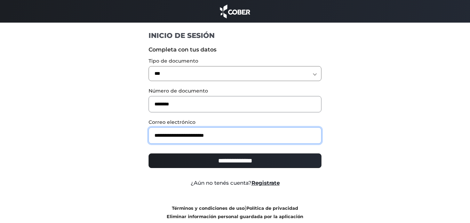  What do you see at coordinates (235, 216) in the screenshot?
I see `a: Eliminar información personal guardada por la aplicación` at bounding box center [235, 216].